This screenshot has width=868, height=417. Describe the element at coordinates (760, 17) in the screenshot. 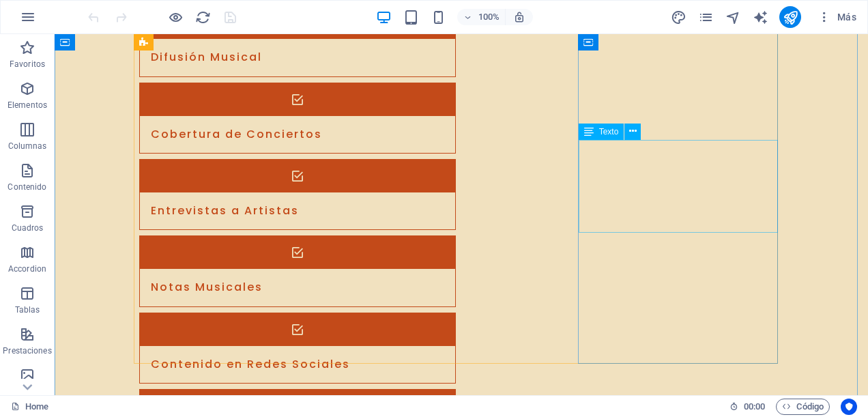

I see `i: AI Writer` at that location.